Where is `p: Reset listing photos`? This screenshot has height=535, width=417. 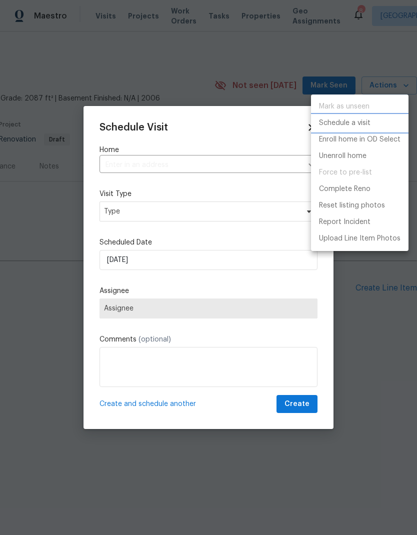
p: Reset listing photos is located at coordinates (352, 206).